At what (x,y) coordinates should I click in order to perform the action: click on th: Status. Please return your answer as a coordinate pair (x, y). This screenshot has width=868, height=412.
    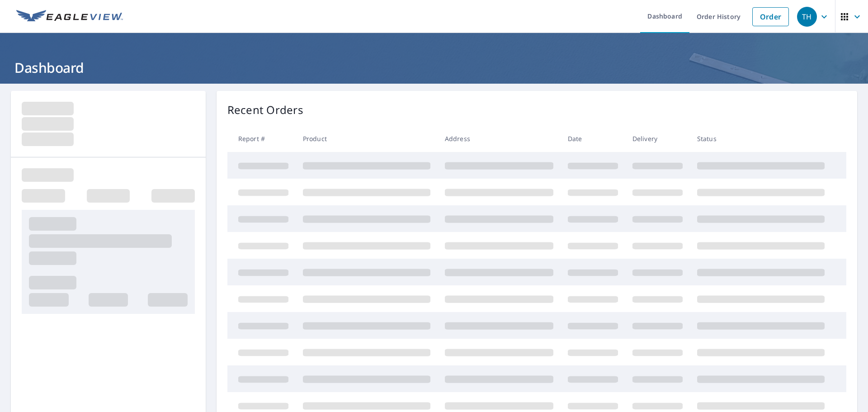
    Looking at the image, I should click on (762, 138).